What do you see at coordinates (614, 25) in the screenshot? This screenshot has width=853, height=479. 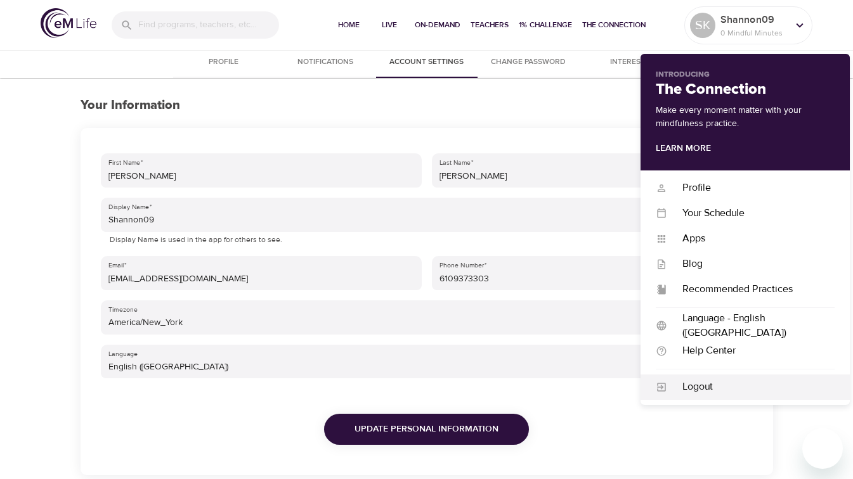 I see `span: The Connection` at bounding box center [614, 25].